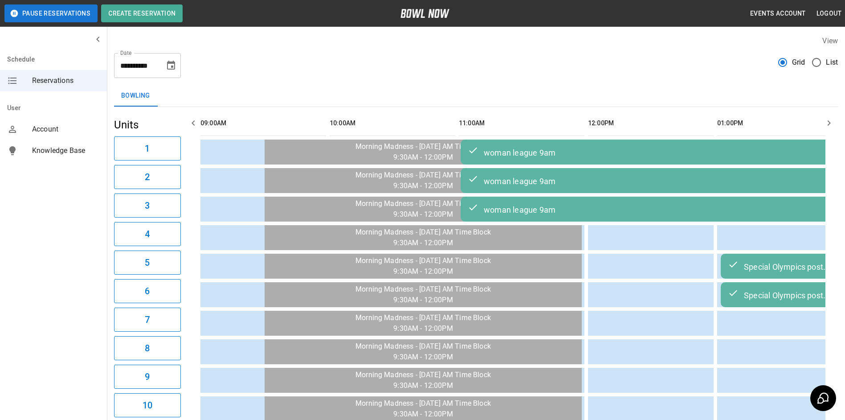 Image resolution: width=845 pixels, height=420 pixels. Describe the element at coordinates (142, 13) in the screenshot. I see `button: Create Reservation` at that location.